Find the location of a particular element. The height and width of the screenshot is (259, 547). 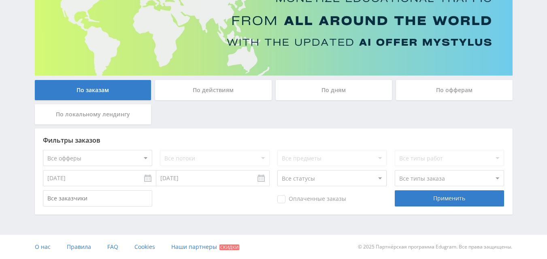

span: Cookies is located at coordinates (145, 247).